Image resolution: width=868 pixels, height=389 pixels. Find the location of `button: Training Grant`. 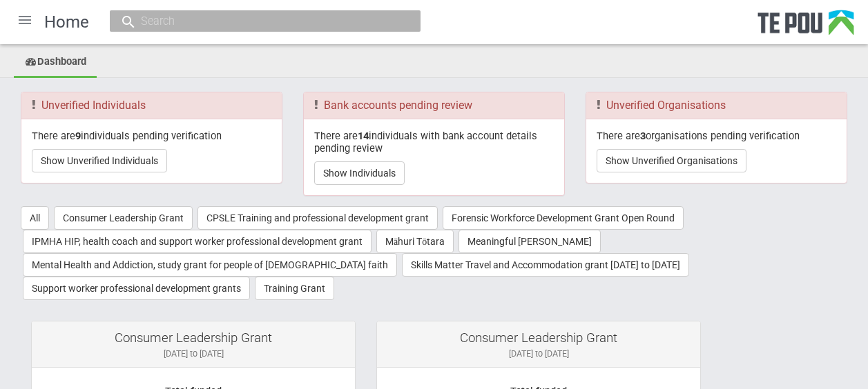

button: Training Grant is located at coordinates (294, 288).